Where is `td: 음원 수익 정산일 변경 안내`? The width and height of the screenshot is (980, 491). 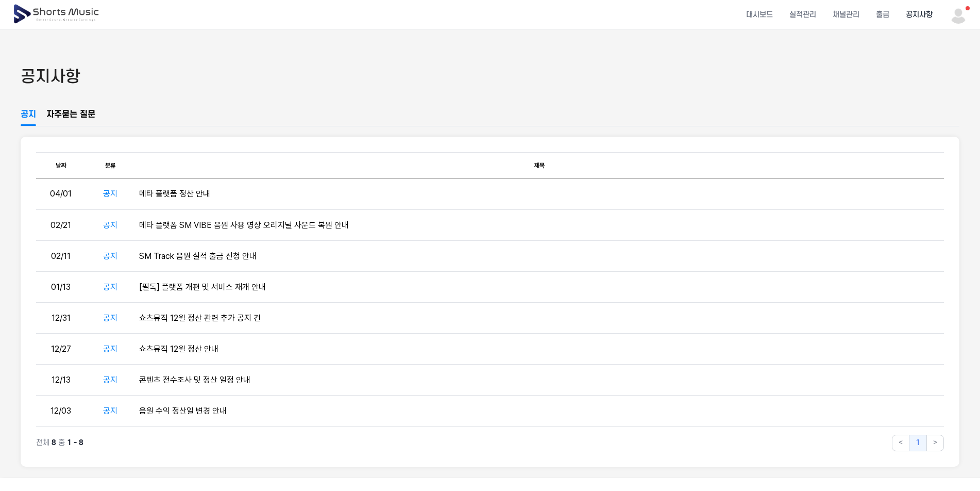 td: 음원 수익 정산일 변경 안내 is located at coordinates (539, 410).